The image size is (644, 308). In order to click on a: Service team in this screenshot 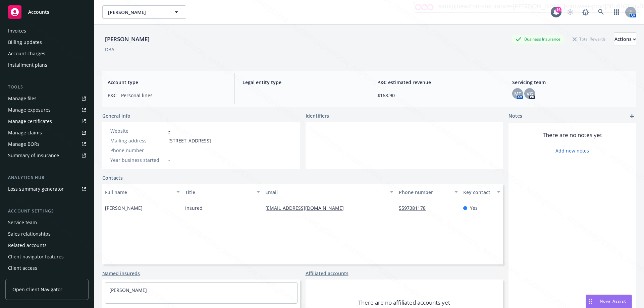, I will do `click(47, 222)`.